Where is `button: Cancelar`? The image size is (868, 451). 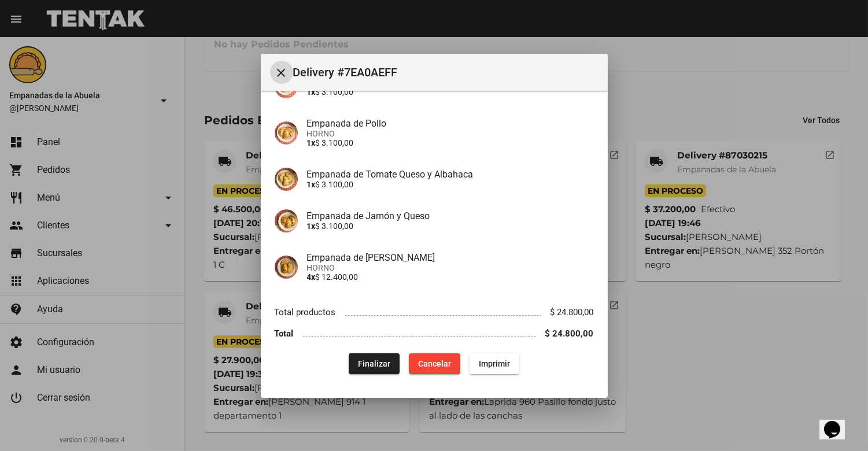
button: Cancelar is located at coordinates (434, 364).